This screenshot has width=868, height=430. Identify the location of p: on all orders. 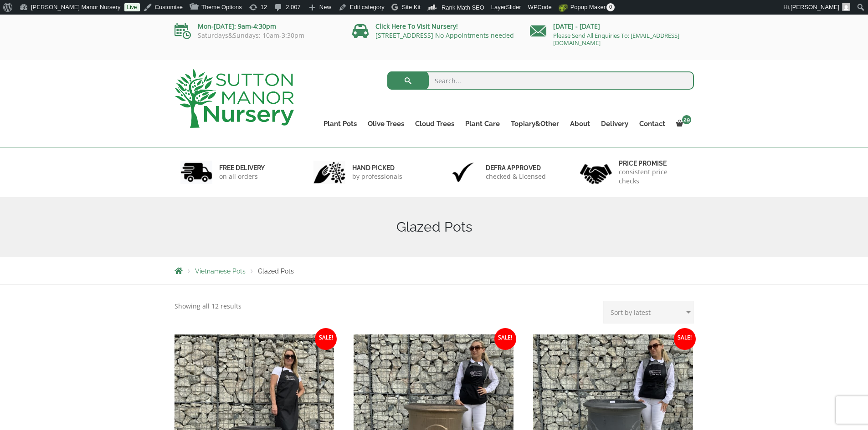
(242, 177).